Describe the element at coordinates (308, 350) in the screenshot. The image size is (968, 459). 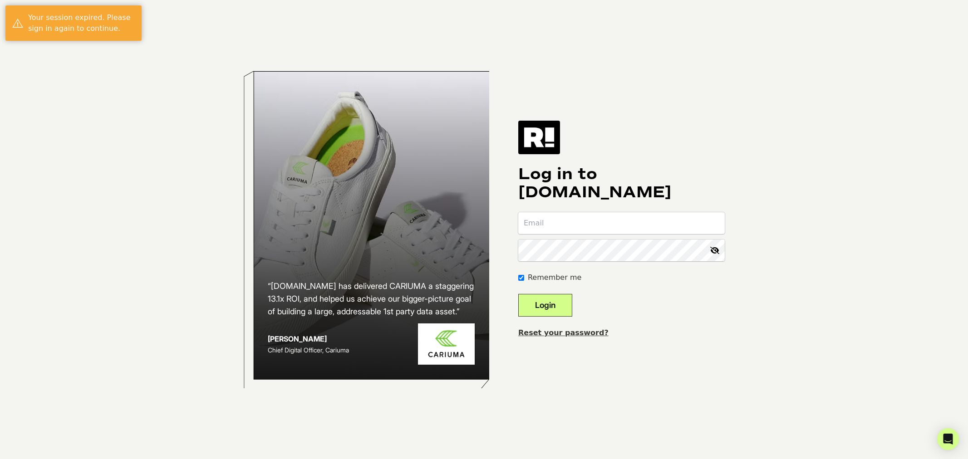
I see `span: Chief Digital Officer, Cariuma` at that location.